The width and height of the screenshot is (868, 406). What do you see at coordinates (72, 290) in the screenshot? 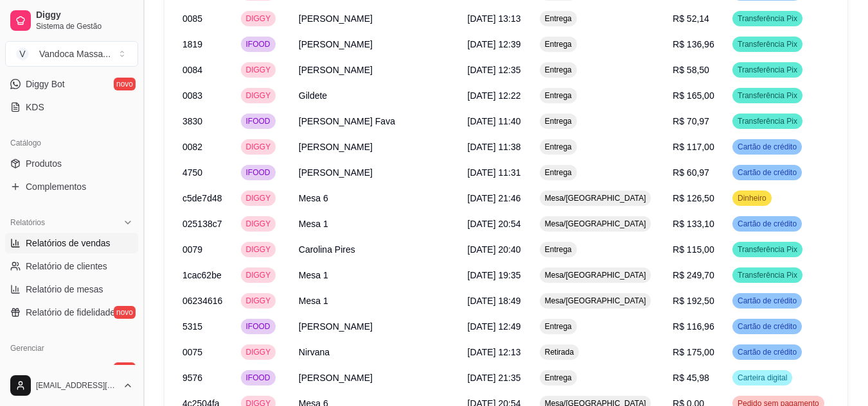
I see `a: Relatório de mesas` at bounding box center [72, 290].